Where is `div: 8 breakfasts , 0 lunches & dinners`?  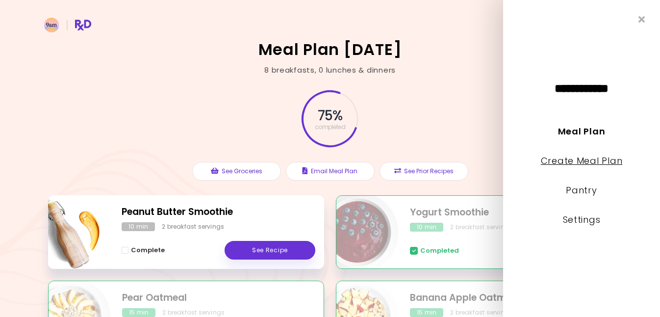
div: 8 breakfasts , 0 lunches & dinners is located at coordinates (330, 70).